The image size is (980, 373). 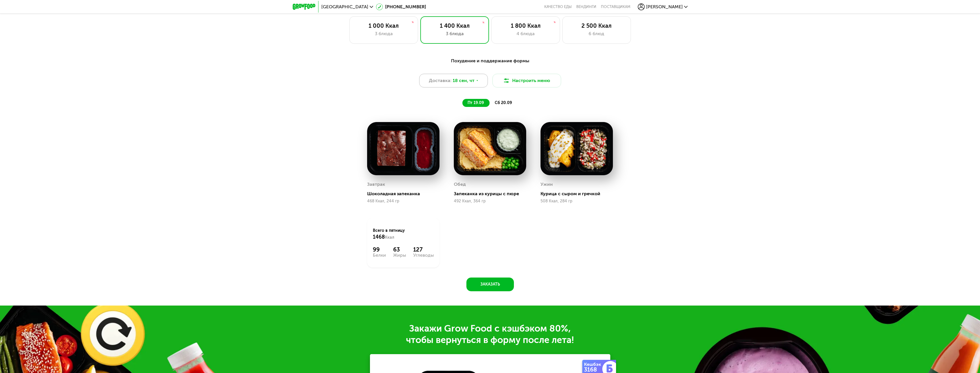 I want to click on div: Всего в пятницу, so click(x=403, y=234).